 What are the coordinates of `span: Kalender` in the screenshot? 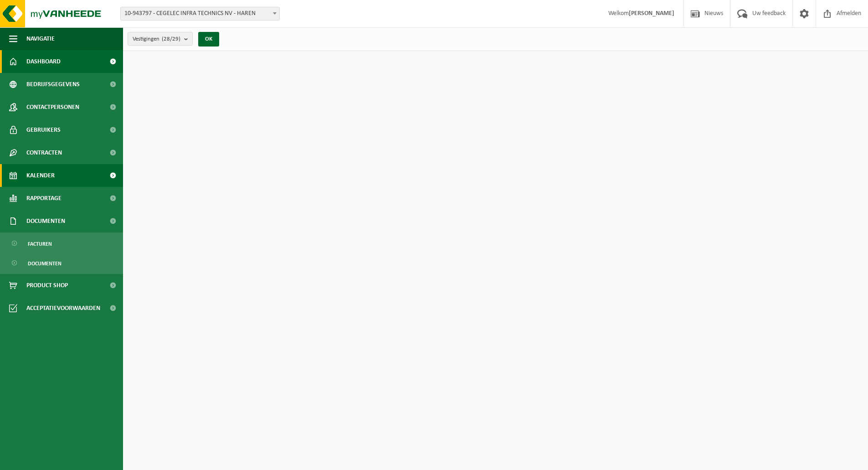 It's located at (40, 176).